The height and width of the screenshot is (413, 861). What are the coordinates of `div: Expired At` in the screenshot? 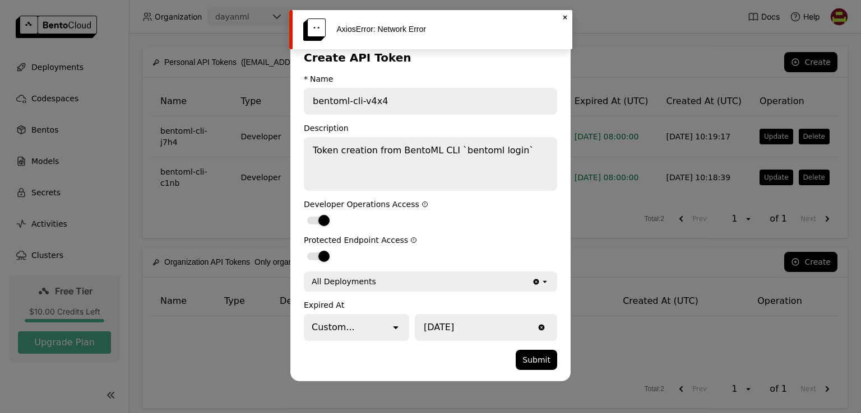 It's located at (430, 305).